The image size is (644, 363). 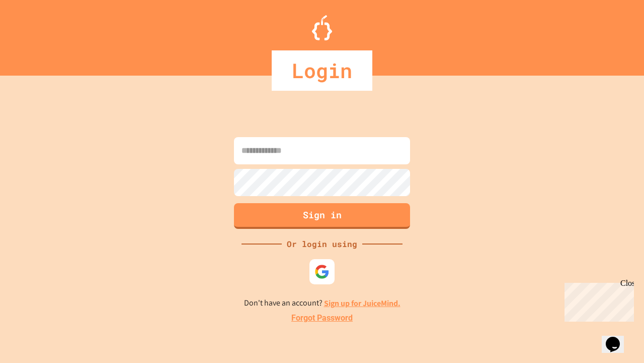 I want to click on img: google-icon.svg, so click(x=322, y=272).